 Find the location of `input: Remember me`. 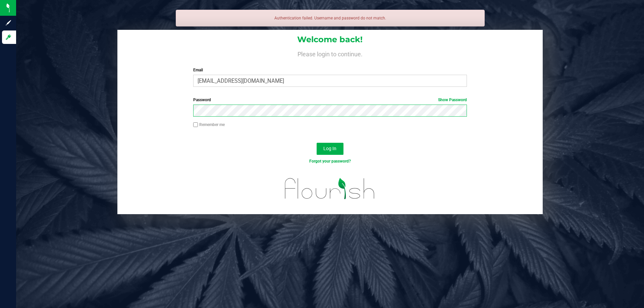

input: Remember me is located at coordinates (196, 125).